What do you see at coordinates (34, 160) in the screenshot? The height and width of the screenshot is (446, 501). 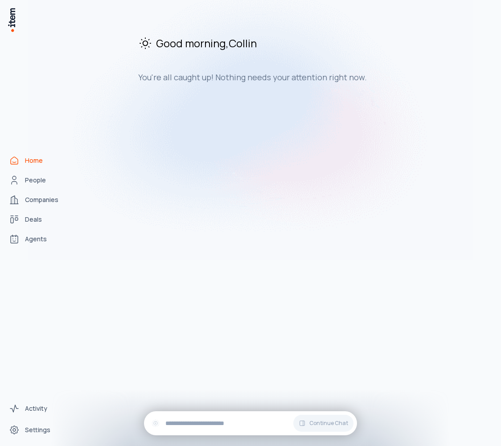 I see `span: Home` at bounding box center [34, 160].